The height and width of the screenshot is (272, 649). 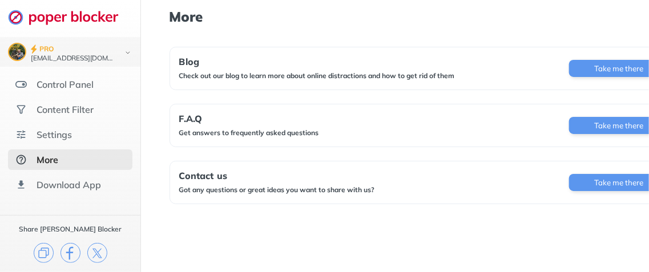 I want to click on img: download-app.svg, so click(x=21, y=185).